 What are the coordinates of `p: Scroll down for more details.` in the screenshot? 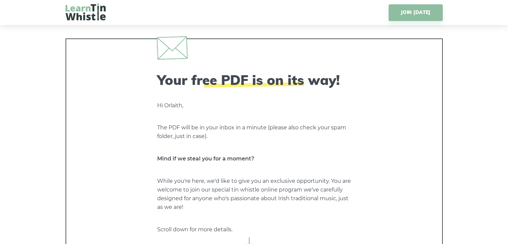 It's located at (254, 230).